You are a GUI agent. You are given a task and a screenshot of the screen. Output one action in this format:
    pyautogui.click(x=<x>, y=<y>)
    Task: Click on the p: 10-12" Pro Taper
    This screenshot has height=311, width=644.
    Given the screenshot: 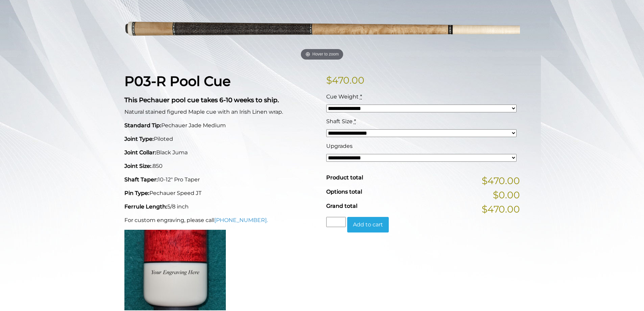 What is the action you would take?
    pyautogui.click(x=221, y=180)
    